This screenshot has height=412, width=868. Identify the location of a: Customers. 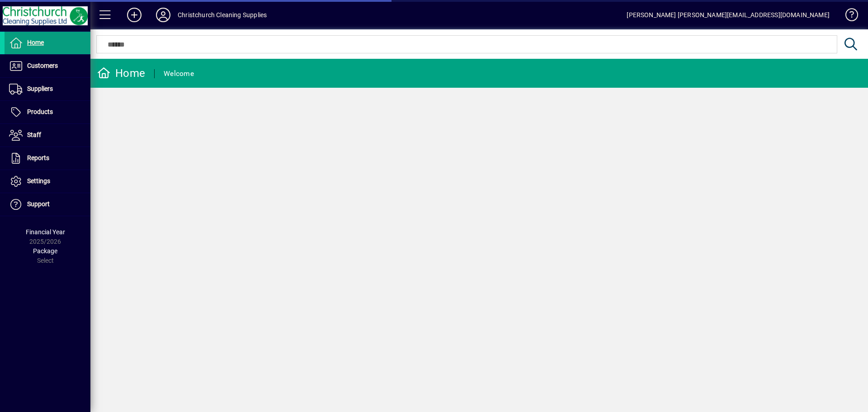
(47, 66).